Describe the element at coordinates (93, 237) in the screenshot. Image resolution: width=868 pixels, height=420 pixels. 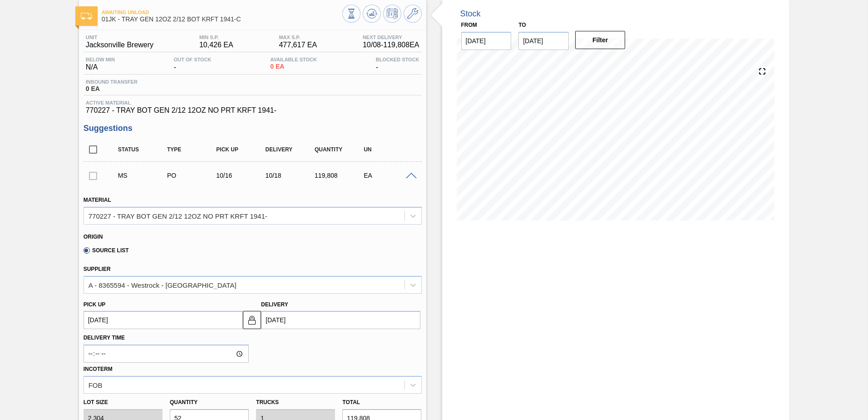
I see `label: Origin` at that location.